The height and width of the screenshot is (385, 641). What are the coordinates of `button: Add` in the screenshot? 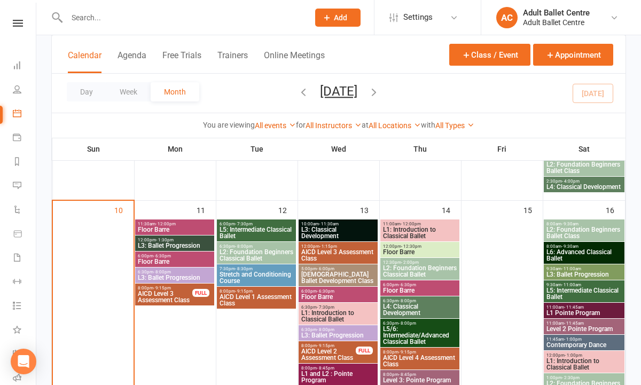 It's located at (338, 18).